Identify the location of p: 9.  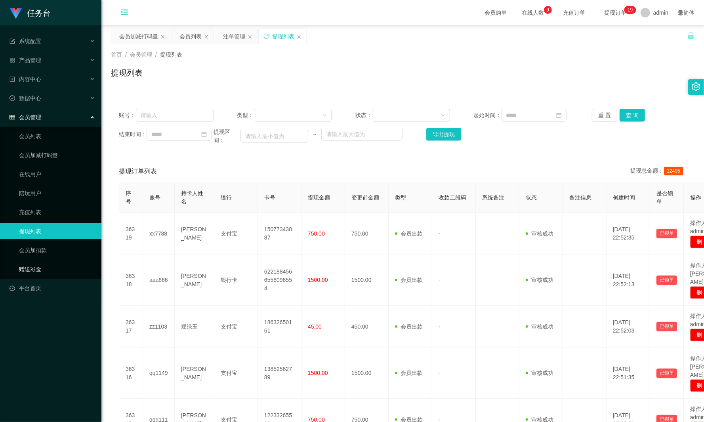
(632, 10).